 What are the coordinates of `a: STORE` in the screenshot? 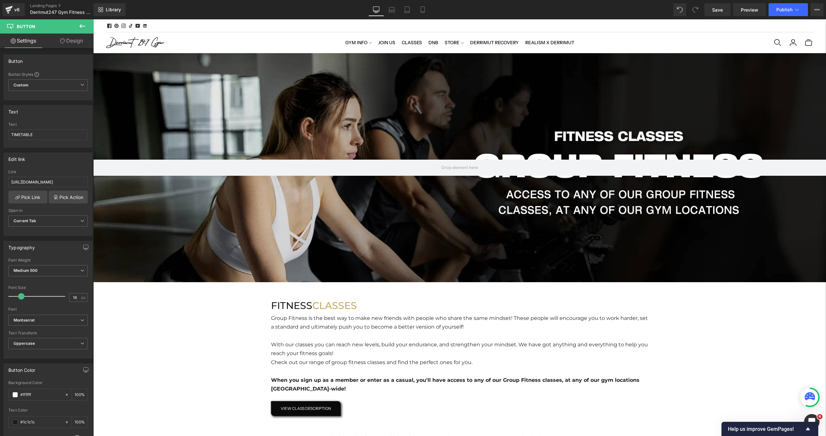 It's located at (361, 23).